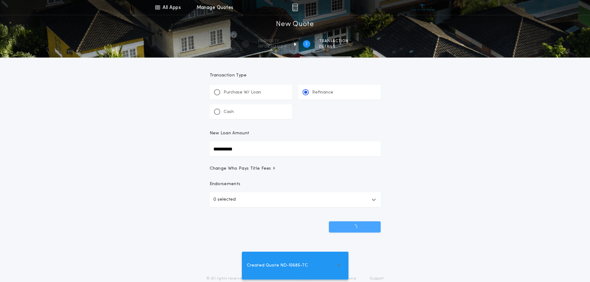 The image size is (590, 282). I want to click on span: Property, so click(272, 41).